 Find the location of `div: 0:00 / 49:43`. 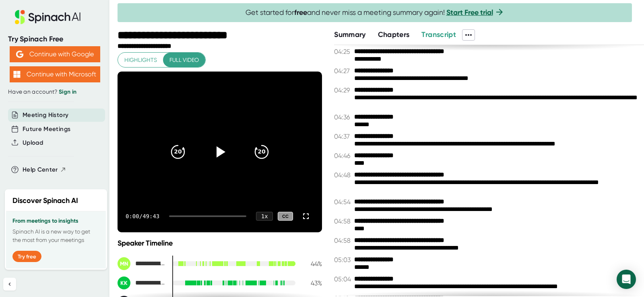

div: 0:00 / 49:43 is located at coordinates (142, 216).